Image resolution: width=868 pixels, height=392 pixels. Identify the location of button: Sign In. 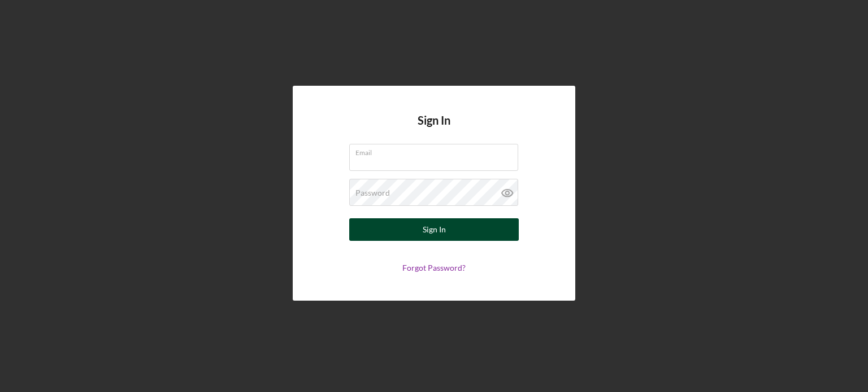
(434, 230).